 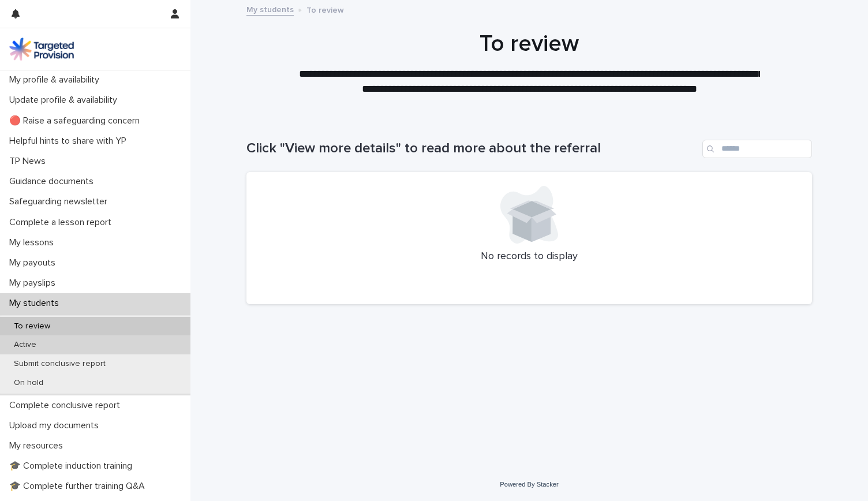 What do you see at coordinates (42, 49) in the screenshot?
I see `img: M5nRWzHhSzIhMunXDL62` at bounding box center [42, 49].